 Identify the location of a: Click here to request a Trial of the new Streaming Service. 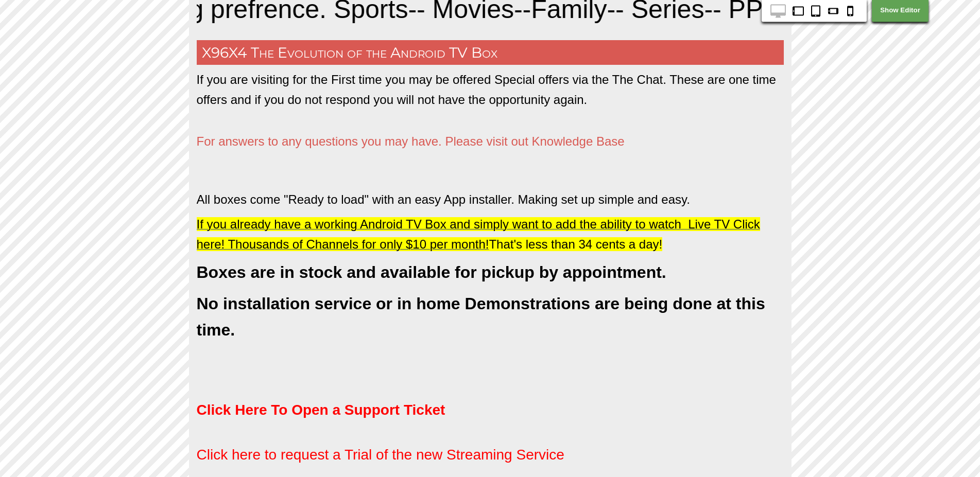
(381, 457).